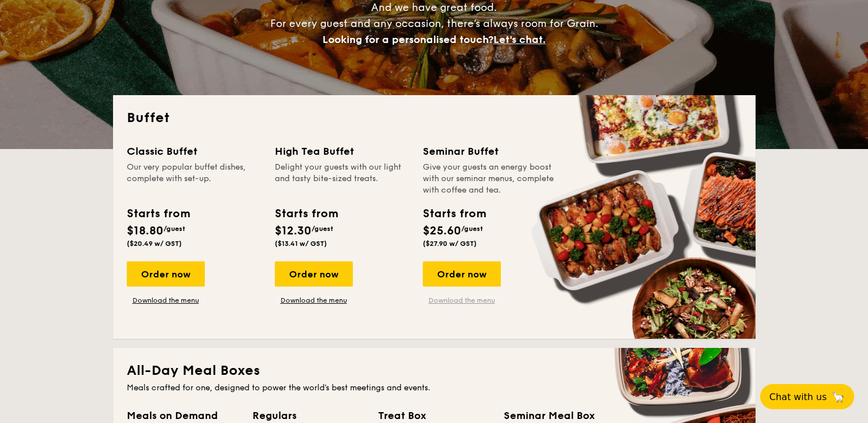 The height and width of the screenshot is (423, 868). I want to click on div: Seminar Buffet, so click(490, 151).